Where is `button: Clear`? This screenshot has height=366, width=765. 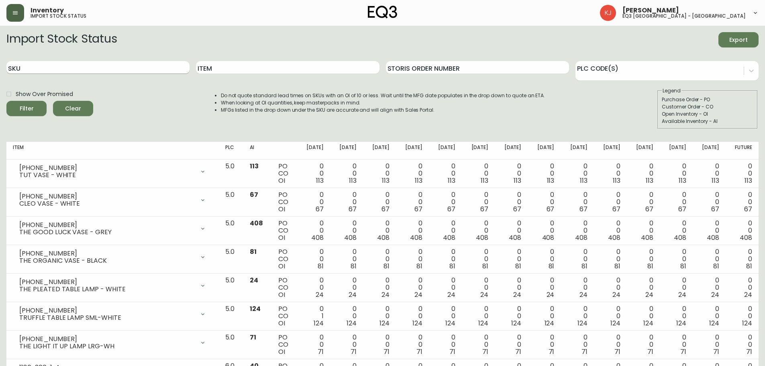
button: Clear is located at coordinates (73, 108).